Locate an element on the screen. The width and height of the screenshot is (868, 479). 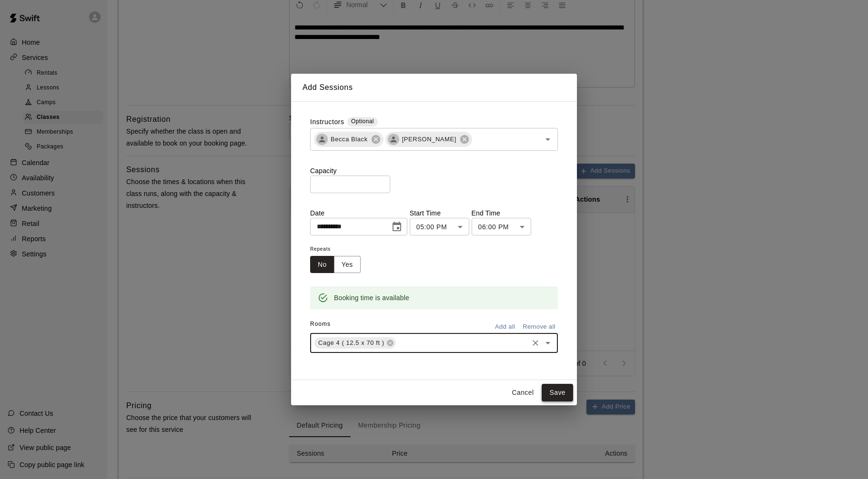
div: 06:00 PM is located at coordinates (501, 227).